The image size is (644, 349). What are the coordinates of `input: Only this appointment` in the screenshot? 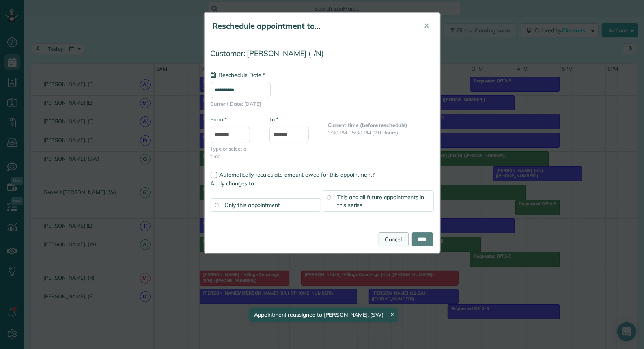 It's located at (217, 205).